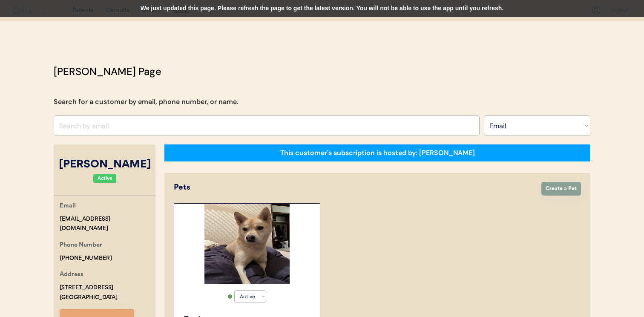 The width and height of the screenshot is (644, 317). Describe the element at coordinates (561, 188) in the screenshot. I see `button: Create a Pet` at that location.